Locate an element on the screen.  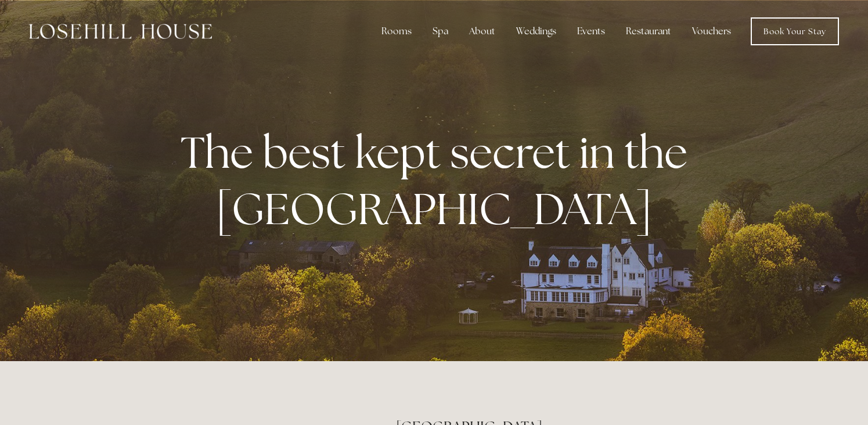
div: Restaurant is located at coordinates (649, 31).